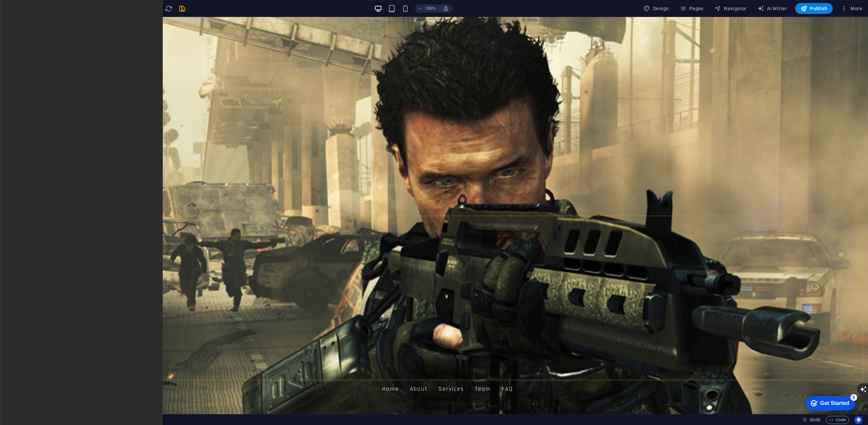 Image resolution: width=868 pixels, height=425 pixels. I want to click on span: Publish, so click(814, 8).